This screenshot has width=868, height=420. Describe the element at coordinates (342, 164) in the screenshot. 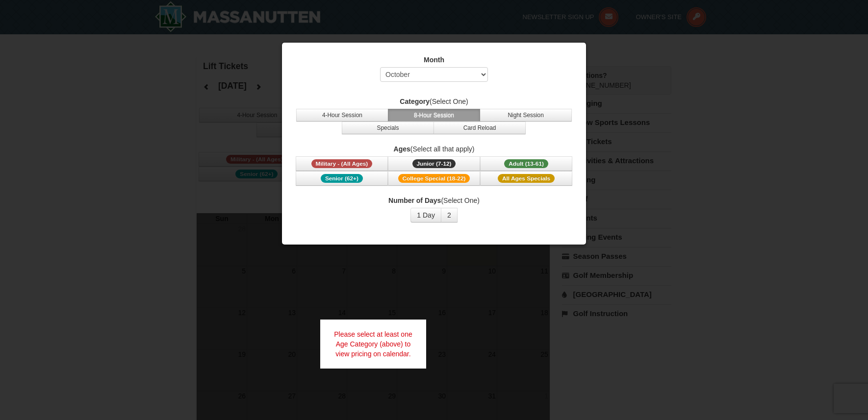

I see `button: Military - (All Ages)` at that location.